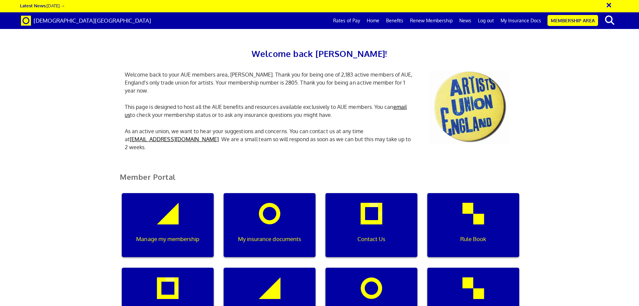 The height and width of the screenshot is (306, 639). Describe the element at coordinates (319, 181) in the screenshot. I see `h2: Member Portal` at that location.